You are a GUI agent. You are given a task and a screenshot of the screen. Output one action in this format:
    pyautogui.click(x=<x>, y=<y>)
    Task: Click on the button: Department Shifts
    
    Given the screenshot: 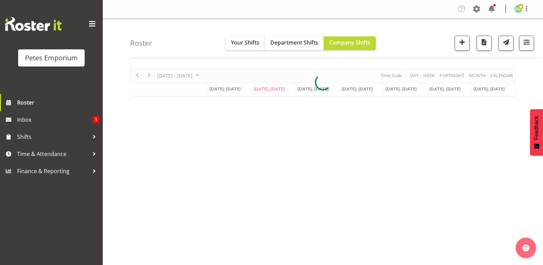 What is the action you would take?
    pyautogui.click(x=294, y=43)
    